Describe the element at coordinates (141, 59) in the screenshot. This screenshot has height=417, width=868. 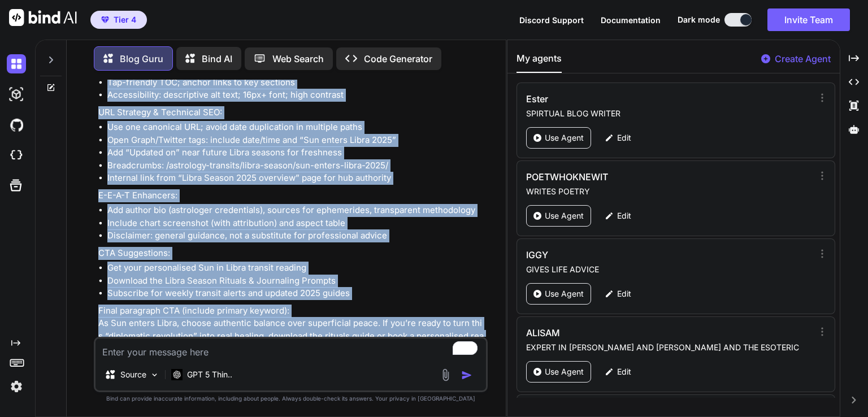
I see `p: Blog Guru` at that location.